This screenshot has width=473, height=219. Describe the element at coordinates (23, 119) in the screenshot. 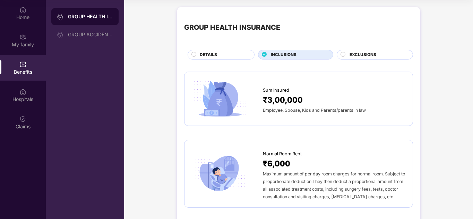

I see `img: svg+xml;base64,PHN2ZyBpZD0iQ2xhaW0iIHhtbG5zPSJodHRwOi8vd3d3LnczLm9yZy8yMDAwL3N2ZyIgd2lkdGg9IjIwIi...` at that location.